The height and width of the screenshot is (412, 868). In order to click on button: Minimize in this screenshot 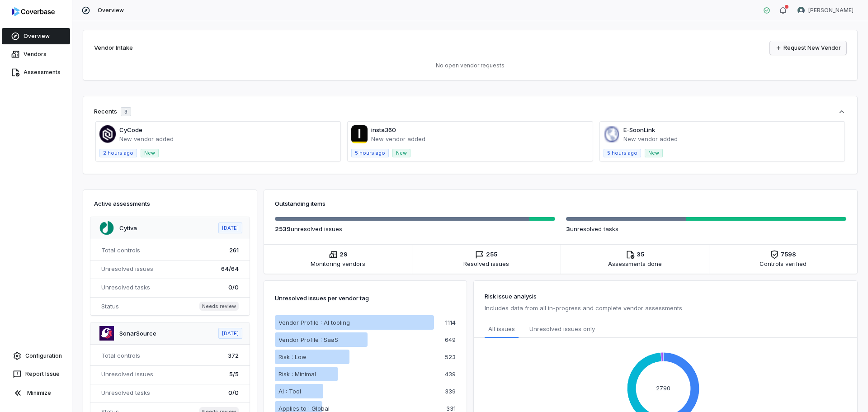, I will do `click(36, 393)`.